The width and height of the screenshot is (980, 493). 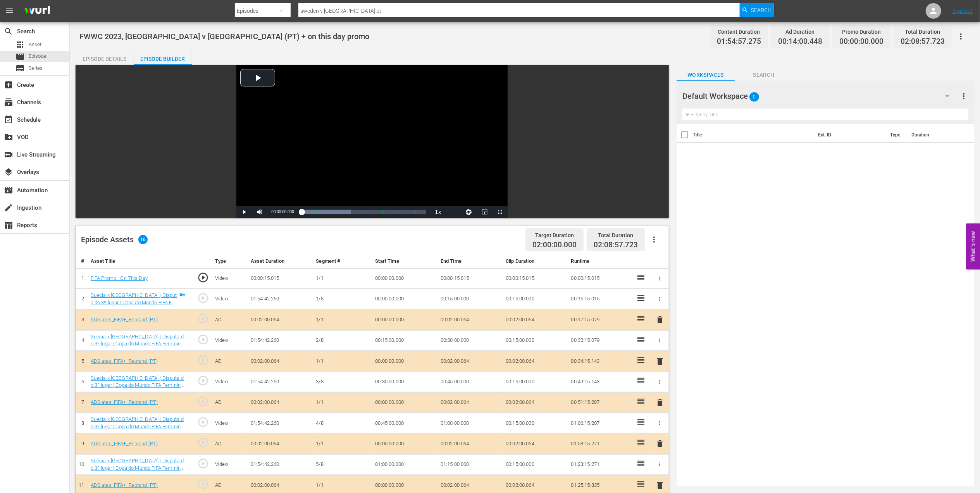 What do you see at coordinates (342, 261) in the screenshot?
I see `th: Segment #` at bounding box center [342, 261].